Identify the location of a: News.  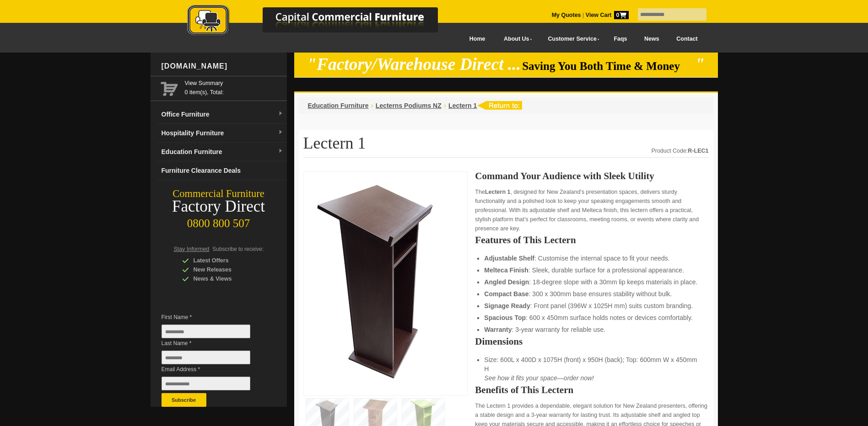
(652, 39).